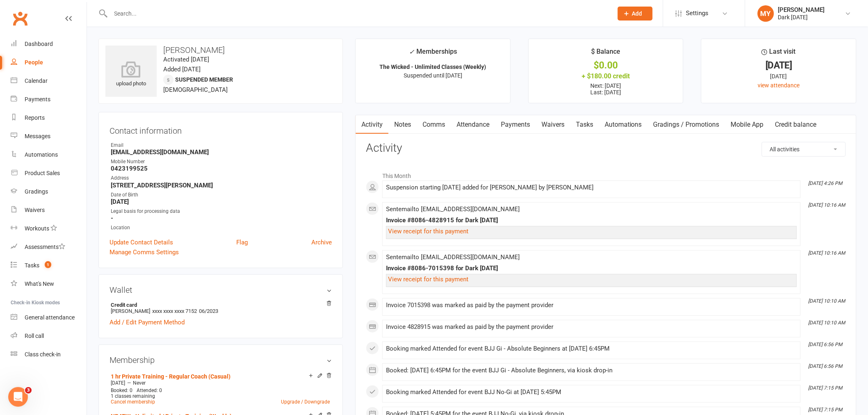  Describe the element at coordinates (28, 391) in the screenshot. I see `span: 3` at that location.